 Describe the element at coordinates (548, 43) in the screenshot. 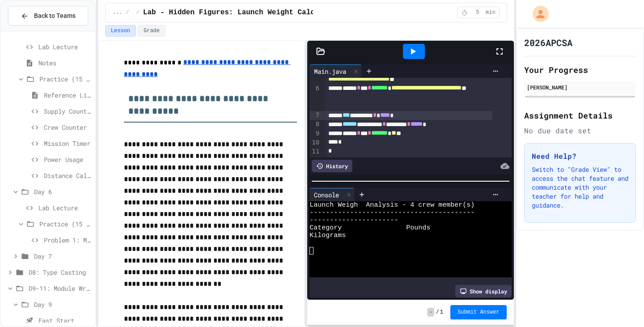

I see `h1: 2026APCSA` at that location.